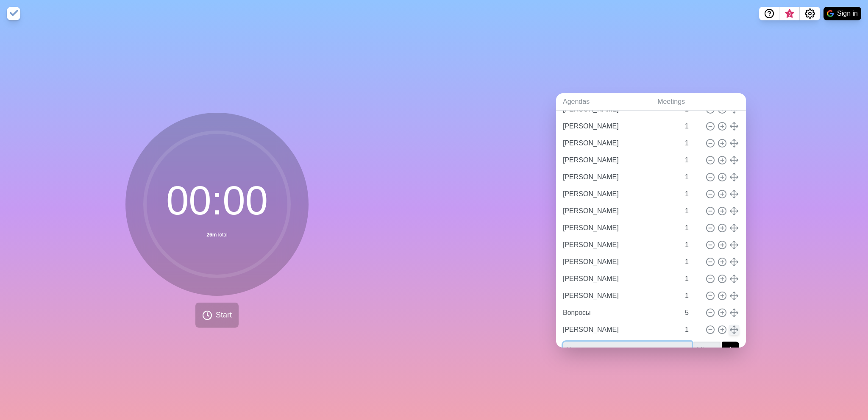 This screenshot has width=868, height=420. Describe the element at coordinates (698, 102) in the screenshot. I see `a: Meetings` at that location.